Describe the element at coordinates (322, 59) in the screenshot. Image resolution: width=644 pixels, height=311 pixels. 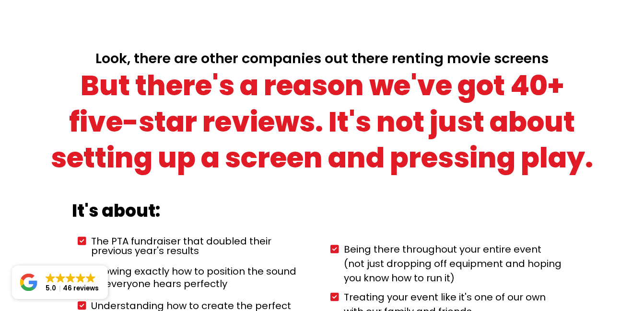
I see `h1: Look, there are other companies out there renting movie screens` at that location.